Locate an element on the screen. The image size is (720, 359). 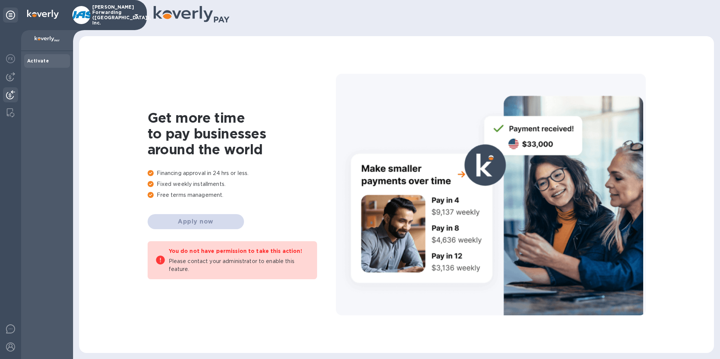
div: Unpin categories is located at coordinates (11, 15).